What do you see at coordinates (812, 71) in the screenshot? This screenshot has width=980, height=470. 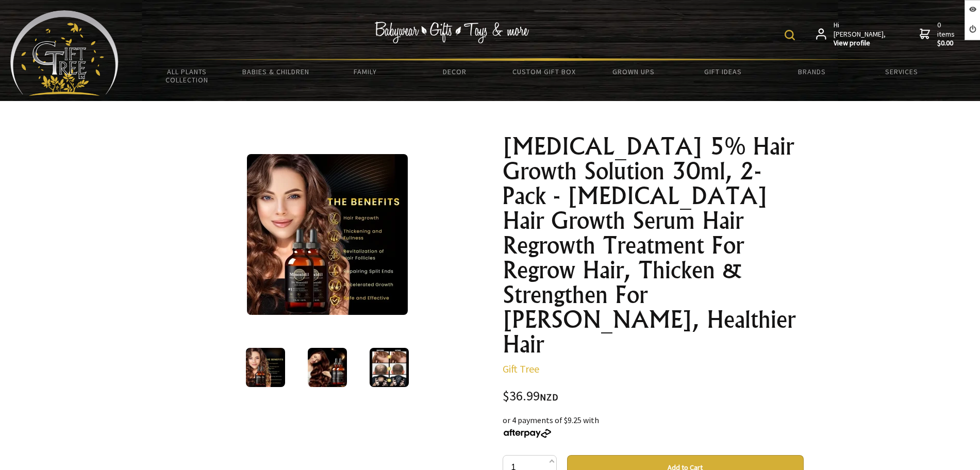 I see `a: Brands` at bounding box center [812, 71].